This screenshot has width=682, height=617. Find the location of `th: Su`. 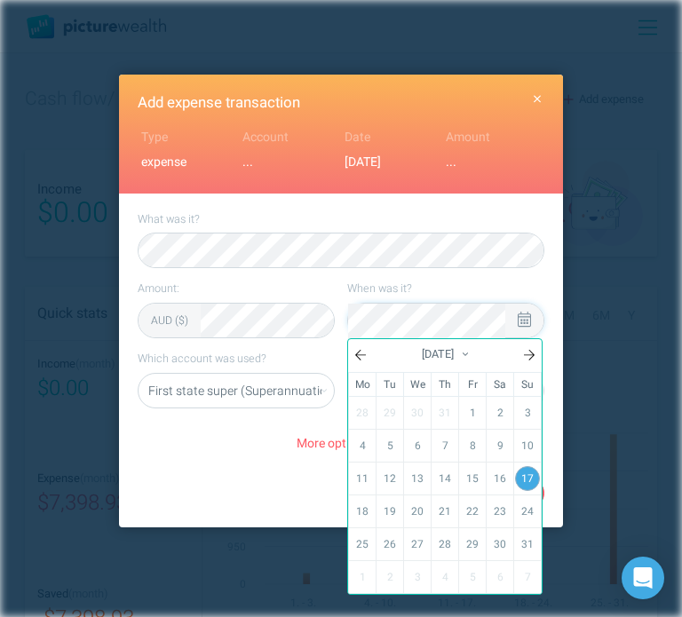

th: Su is located at coordinates (528, 385).